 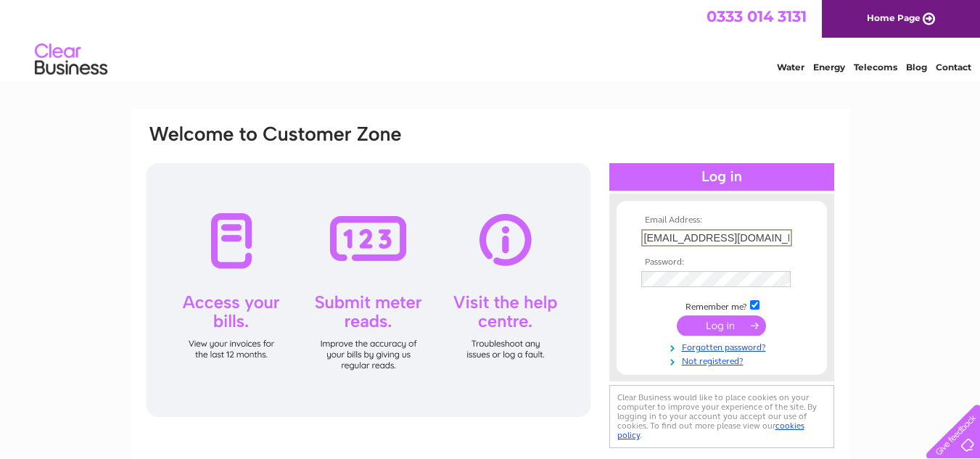 I want to click on th: Email Address:, so click(x=722, y=221).